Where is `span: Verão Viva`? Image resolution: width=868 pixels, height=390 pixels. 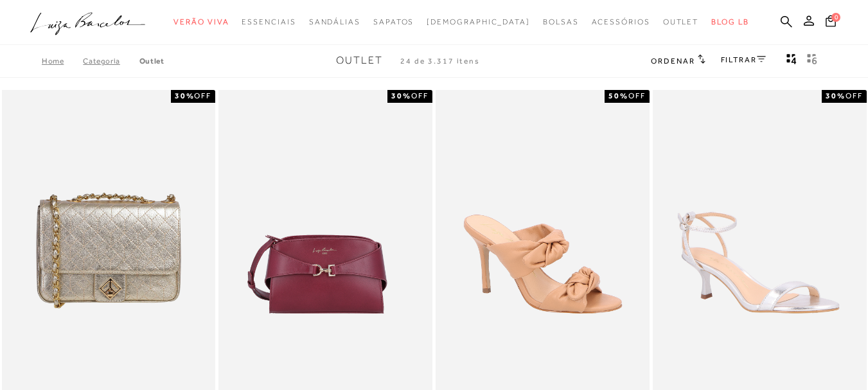 span: Verão Viva is located at coordinates (201, 22).